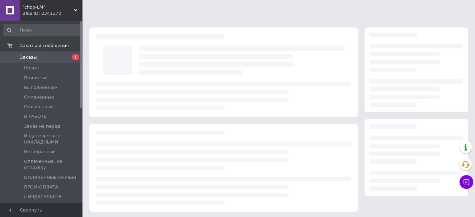 This screenshot has width=475, height=217. What do you see at coordinates (52, 139) in the screenshot?
I see `span: Издательства с НАКЛАДНЫМИ` at bounding box center [52, 139].